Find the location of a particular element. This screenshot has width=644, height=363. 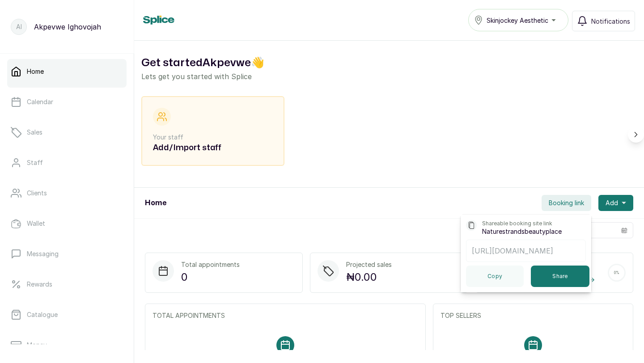

button: Share is located at coordinates (560, 277).